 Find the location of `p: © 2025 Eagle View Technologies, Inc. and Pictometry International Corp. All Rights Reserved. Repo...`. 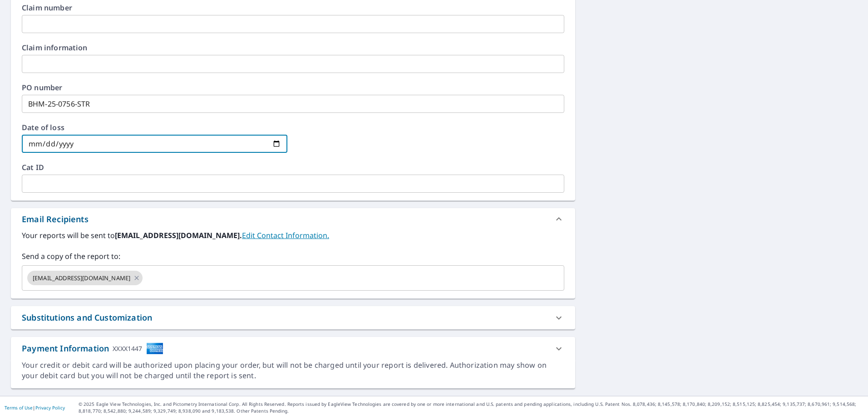

p: © 2025 Eagle View Technologies, Inc. and Pictometry International Corp. All Rights Reserved. Repo... is located at coordinates (471, 408).